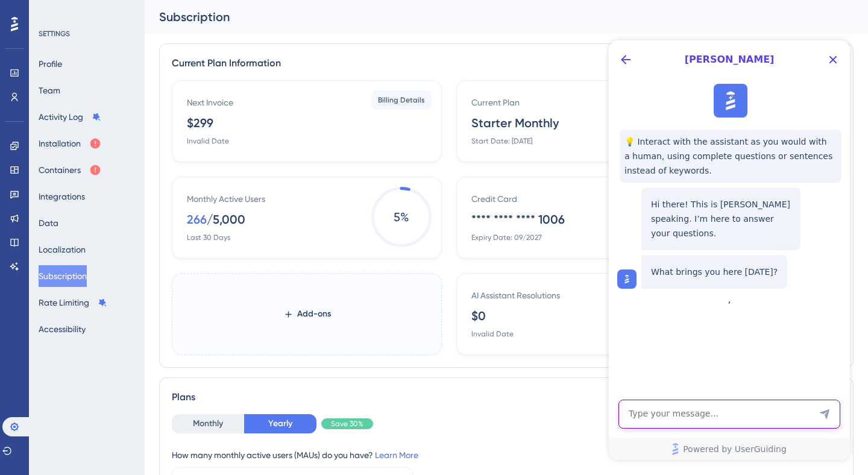 The image size is (868, 475). I want to click on a: Learn More, so click(397, 455).